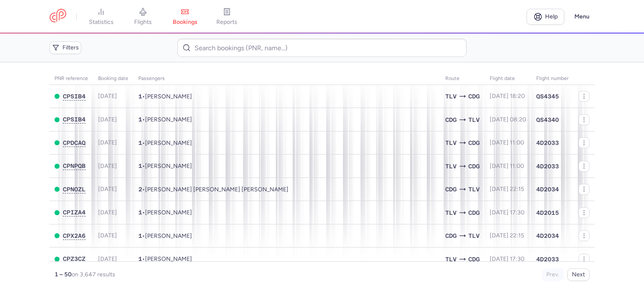  I want to click on th: PNR reference, so click(71, 79).